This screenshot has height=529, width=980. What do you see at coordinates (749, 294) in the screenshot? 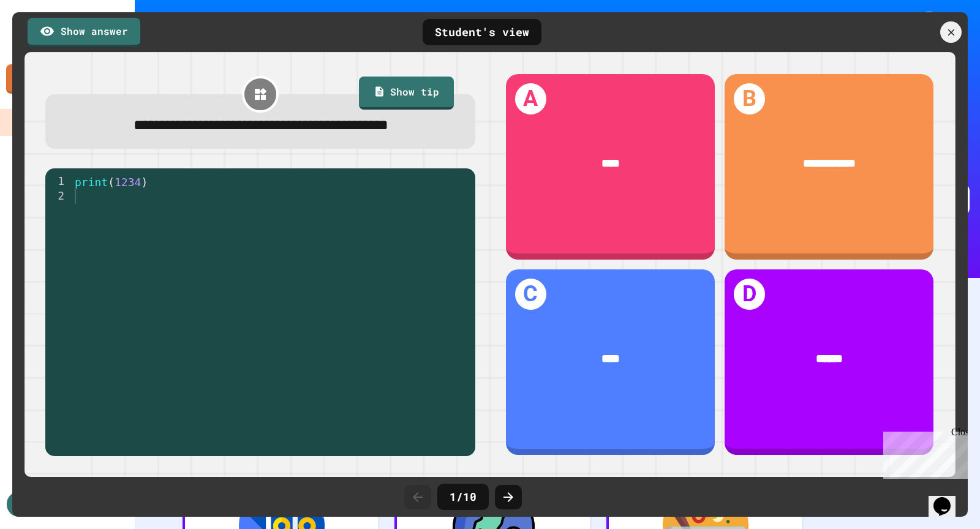
I see `h1: D` at bounding box center [749, 294].